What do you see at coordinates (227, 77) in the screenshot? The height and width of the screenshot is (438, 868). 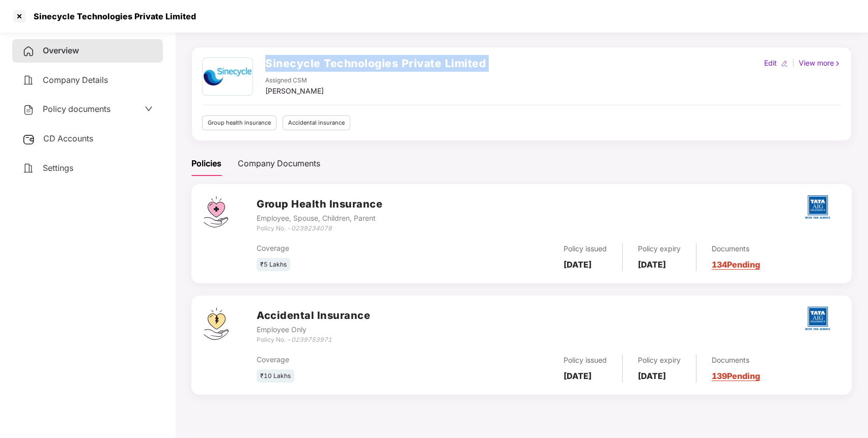 I see `img: WhatsApp%20Image%202022-01-05%20at%2010.39.54%20AM.jpeg` at bounding box center [227, 77].